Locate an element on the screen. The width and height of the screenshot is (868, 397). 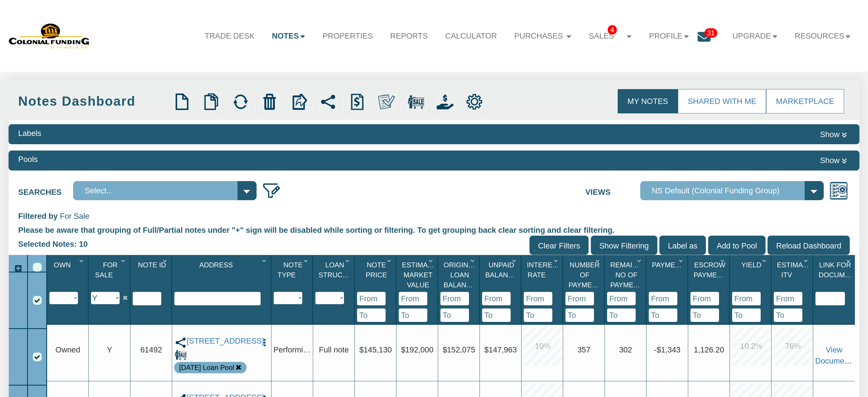
span: -$1,343 is located at coordinates (667, 349).